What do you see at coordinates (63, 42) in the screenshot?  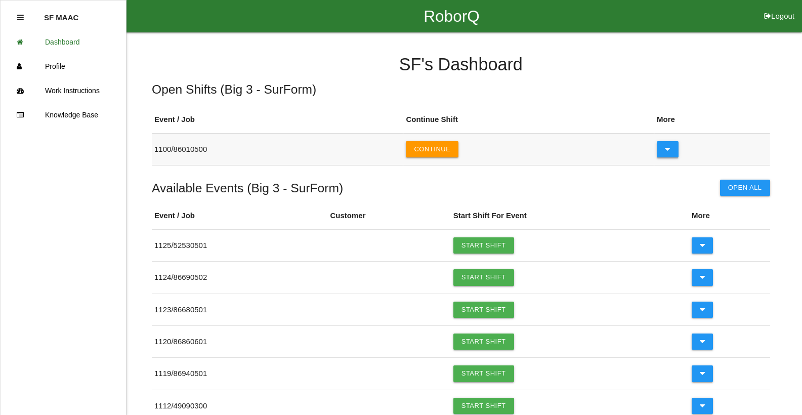 I see `a: Dashboard` at bounding box center [63, 42].